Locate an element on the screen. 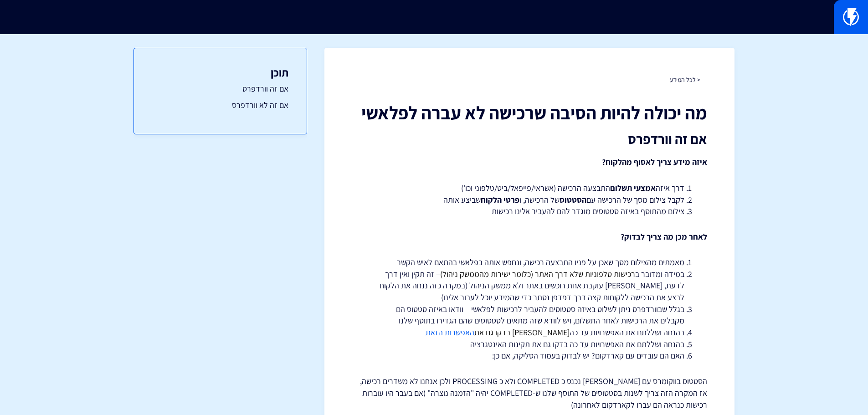 This screenshot has height=415, width=868. strong: אמצעי תשלום is located at coordinates (632, 187).